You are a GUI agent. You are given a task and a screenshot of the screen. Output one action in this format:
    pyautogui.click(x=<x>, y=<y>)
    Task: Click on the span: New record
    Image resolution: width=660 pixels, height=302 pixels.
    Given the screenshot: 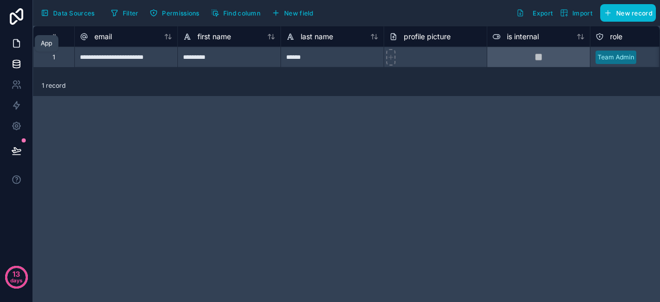 What is the action you would take?
    pyautogui.click(x=635, y=13)
    